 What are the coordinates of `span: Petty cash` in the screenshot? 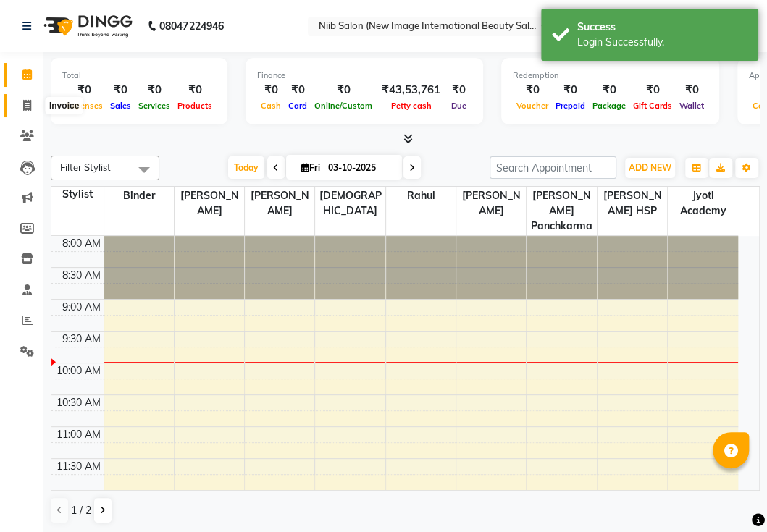 It's located at (412, 106).